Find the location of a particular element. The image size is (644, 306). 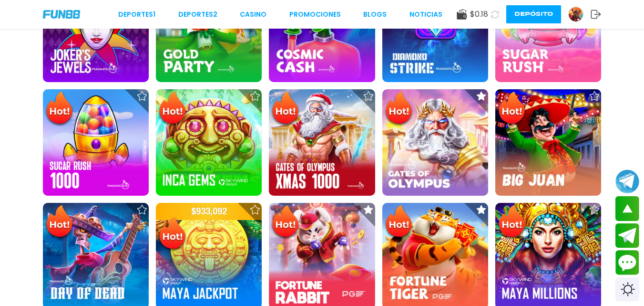

button: scroll up is located at coordinates (628, 208).